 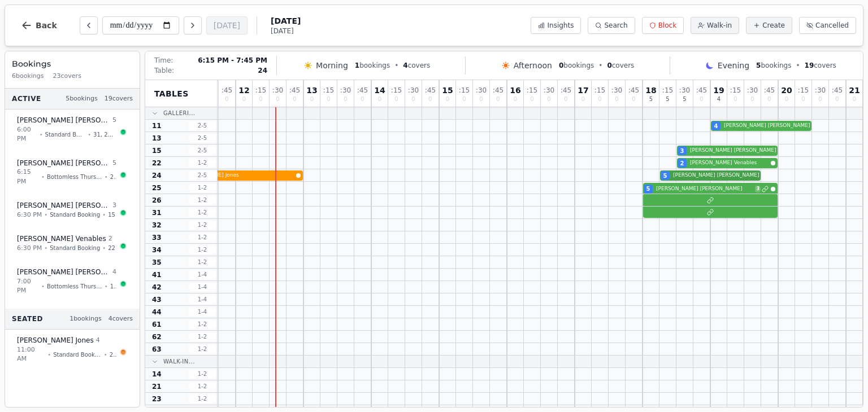 What do you see at coordinates (179, 113) in the screenshot?
I see `span: Galleri...` at bounding box center [179, 113].